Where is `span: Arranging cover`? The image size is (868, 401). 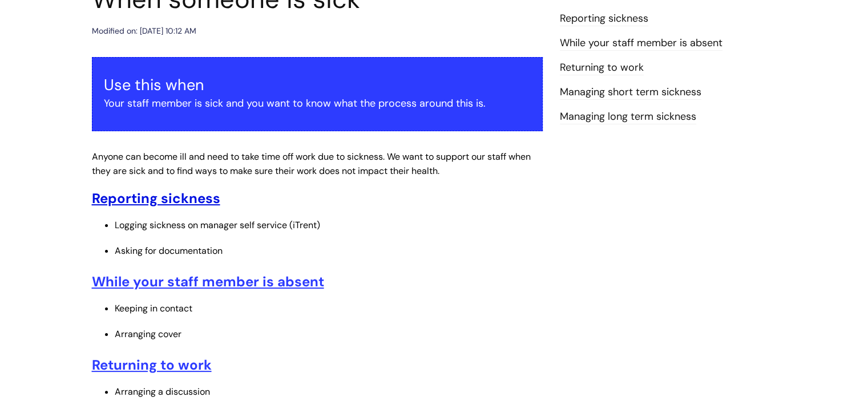 span: Arranging cover is located at coordinates (148, 334).